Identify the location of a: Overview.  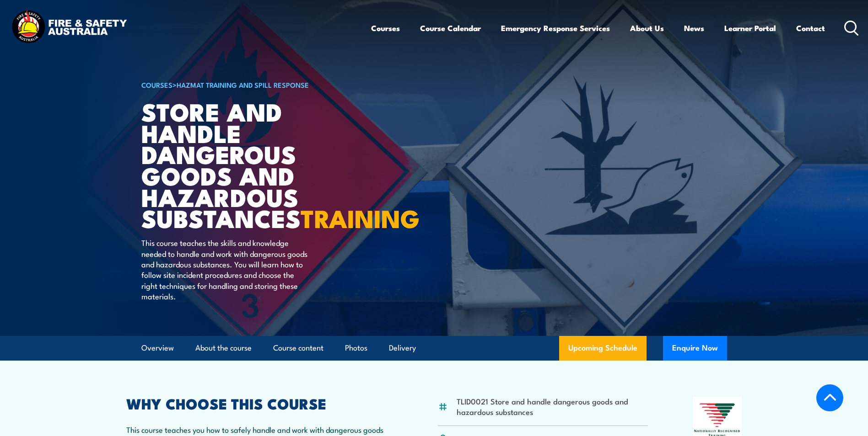
(158, 348).